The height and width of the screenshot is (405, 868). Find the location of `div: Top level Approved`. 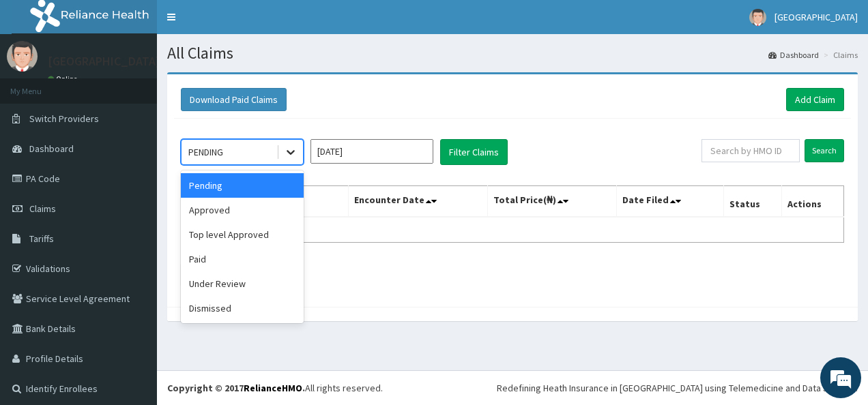

div: Top level Approved is located at coordinates (243, 235).